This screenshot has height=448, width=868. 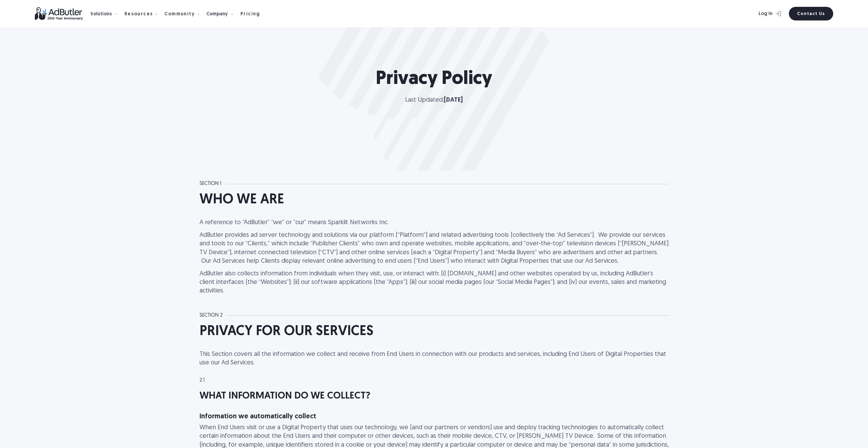 I want to click on h2: WHO WE ARE, so click(x=434, y=200).